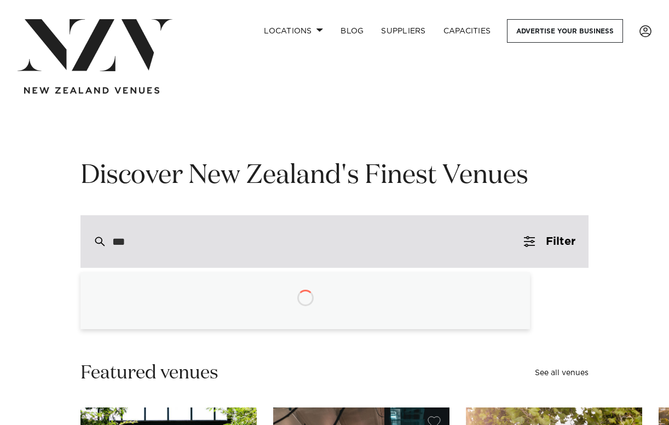 Image resolution: width=669 pixels, height=425 pixels. I want to click on a: Capacities, so click(467, 31).